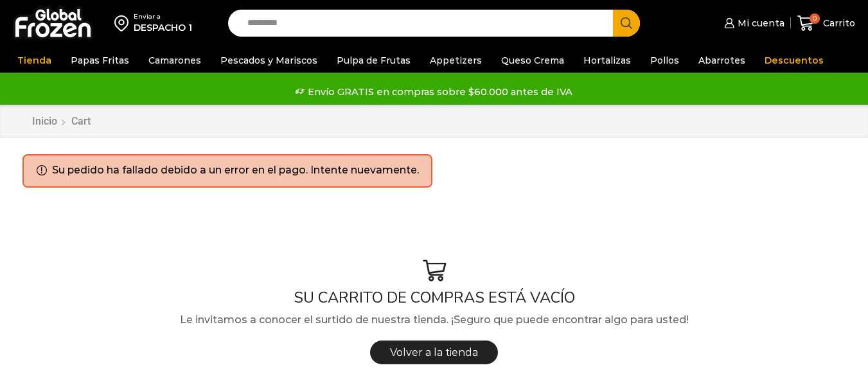 This screenshot has height=390, width=868. Describe the element at coordinates (269, 61) in the screenshot. I see `a: Pescados y Mariscos` at that location.